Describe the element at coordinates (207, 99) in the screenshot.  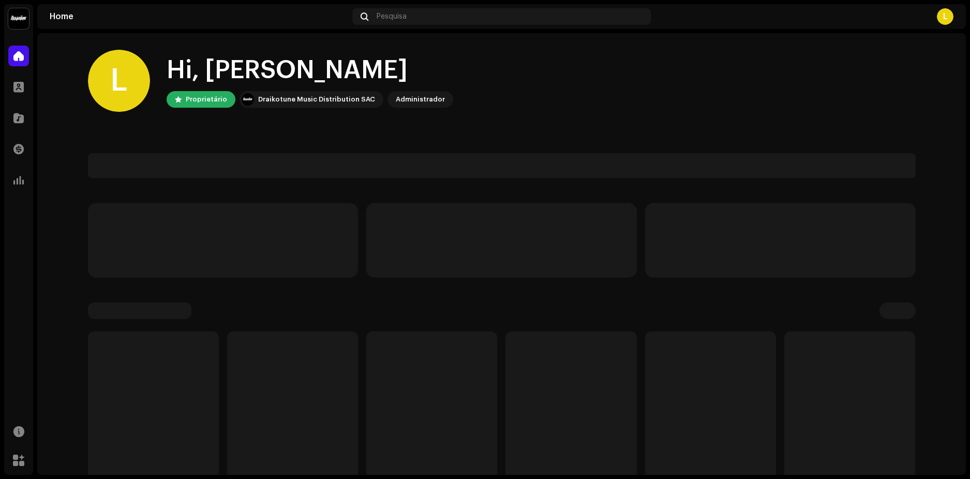
I see `div: Proprietário` at that location.